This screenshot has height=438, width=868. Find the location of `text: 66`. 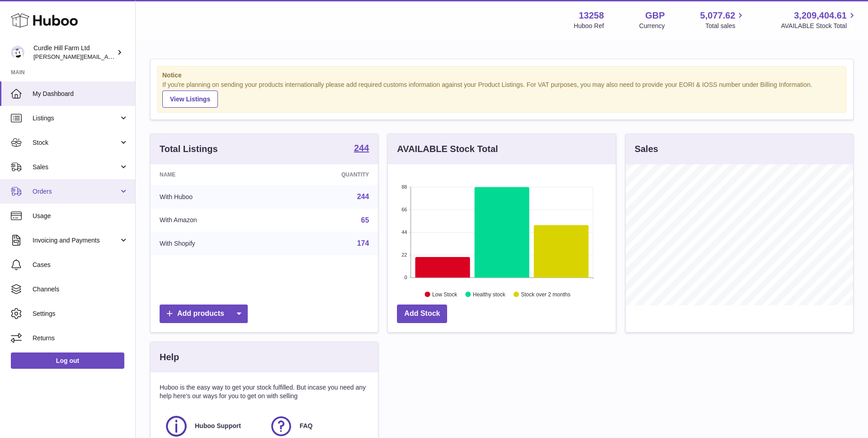

text: 66 is located at coordinates (405, 210).